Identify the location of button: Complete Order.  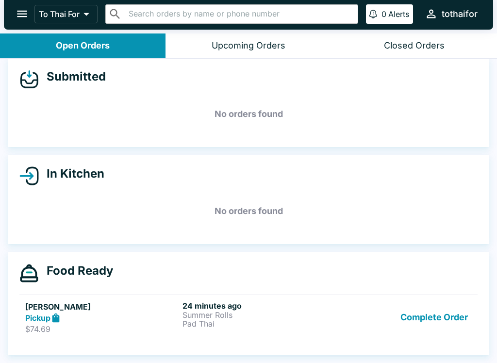
(434, 318).